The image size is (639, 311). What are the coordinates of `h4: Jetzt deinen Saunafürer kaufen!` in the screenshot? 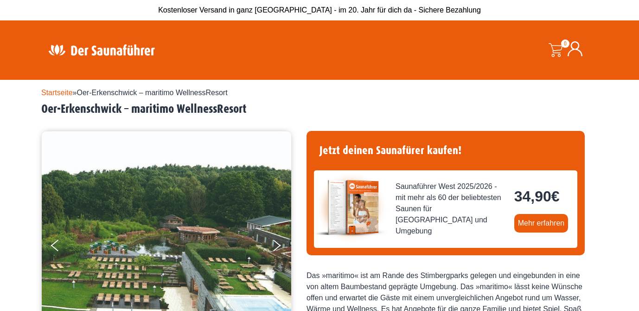 It's located at (446, 150).